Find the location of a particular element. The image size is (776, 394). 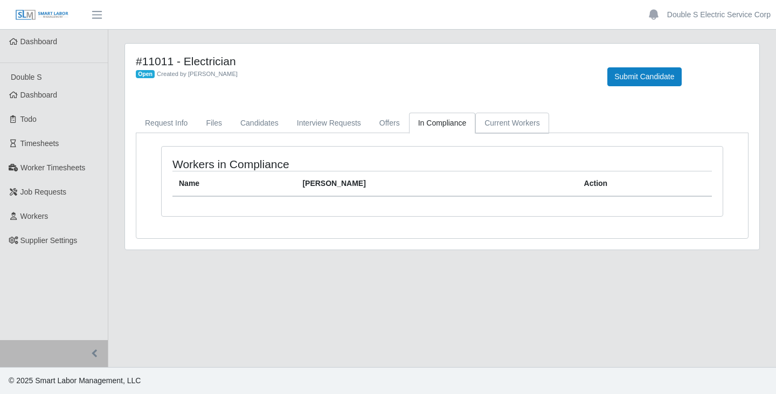

span: Worker Timesheets is located at coordinates (53, 168).